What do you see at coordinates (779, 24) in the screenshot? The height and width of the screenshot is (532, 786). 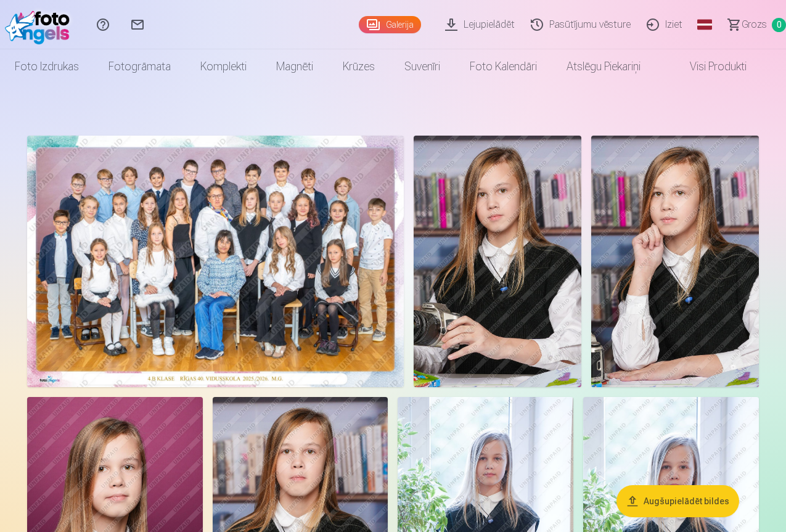 I see `span: 0` at bounding box center [779, 24].